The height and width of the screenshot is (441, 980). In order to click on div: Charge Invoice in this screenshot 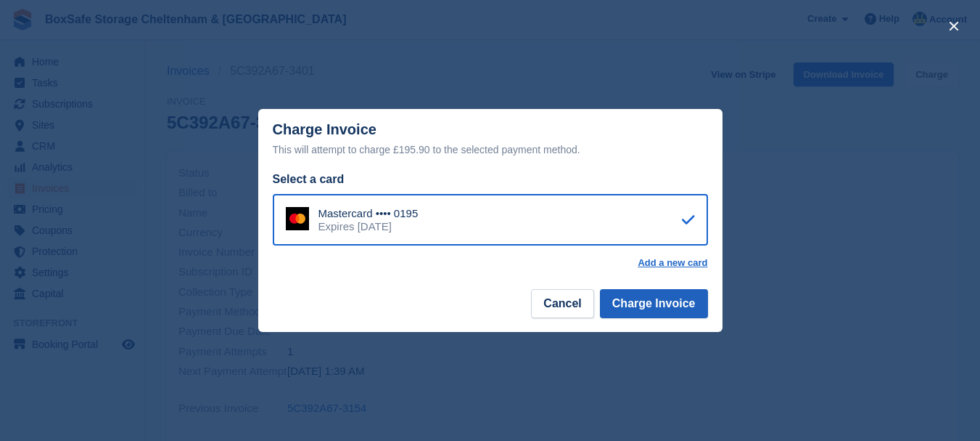, I will do `click(491, 140)`.